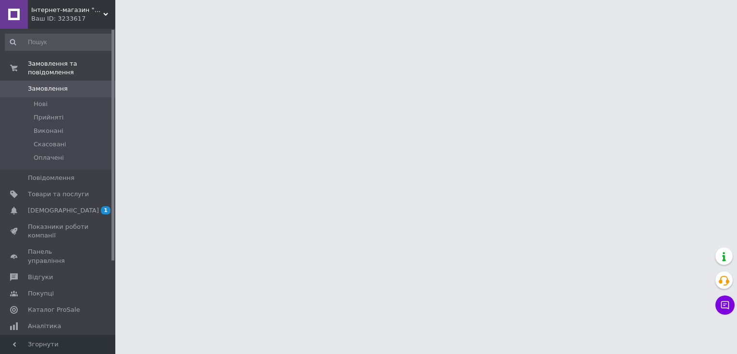  I want to click on span: Відгуки, so click(40, 278).